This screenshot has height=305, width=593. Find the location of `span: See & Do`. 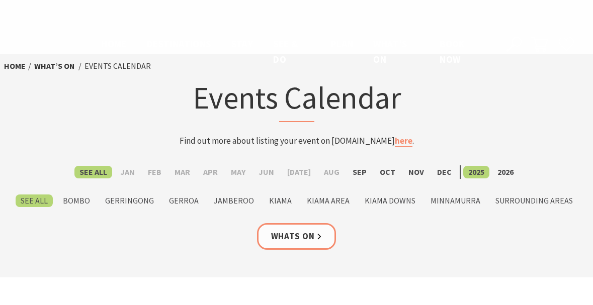

span: See & Do is located at coordinates (285, 51).